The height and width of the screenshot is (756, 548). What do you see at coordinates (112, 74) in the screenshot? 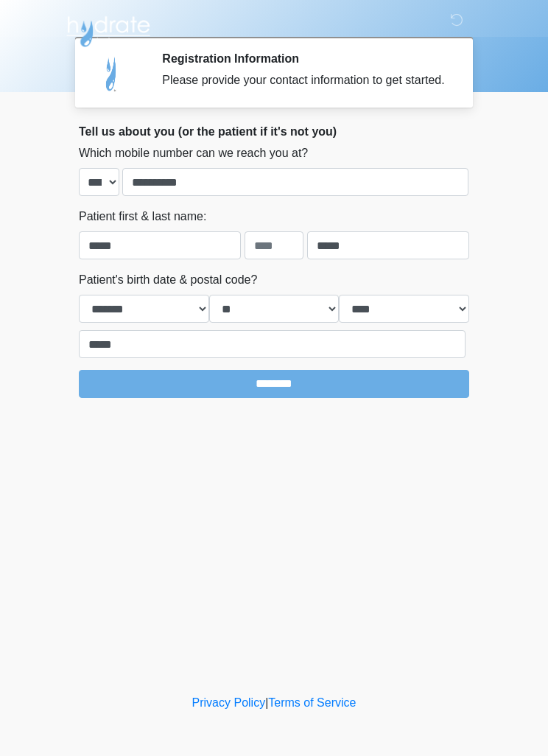
I see `img: Agent Avatar` at bounding box center [112, 74].